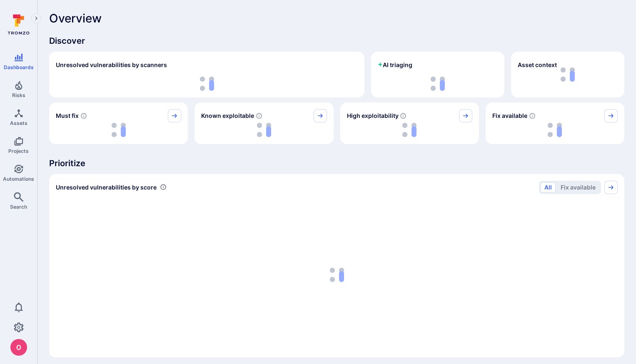 The image size is (636, 364). I want to click on h2: AI triaging, so click(395, 65).